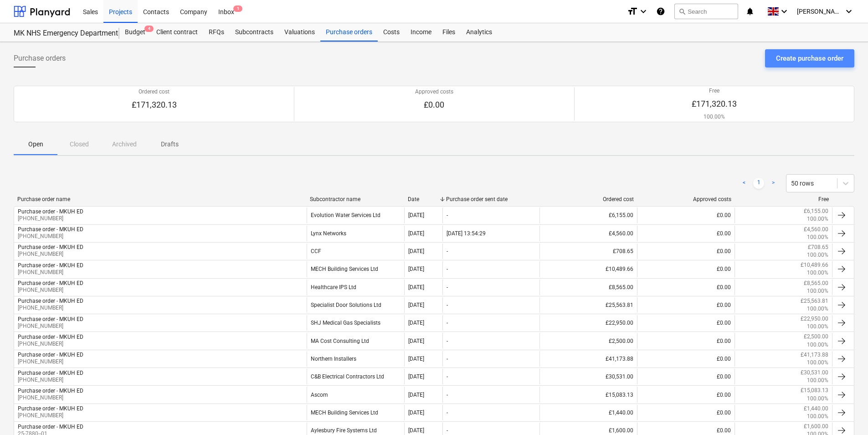  I want to click on div: MK NHS Emergency Department, so click(61, 33).